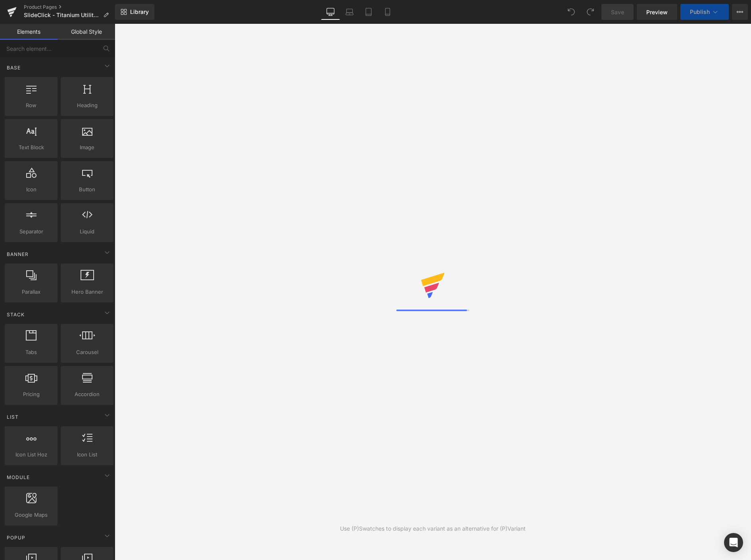  I want to click on span: Save, so click(617, 12).